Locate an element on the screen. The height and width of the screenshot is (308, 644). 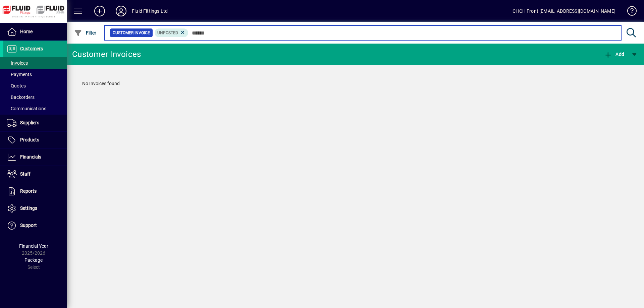
mat-chip: Customer Invoice Status: Unposted is located at coordinates (171, 33).